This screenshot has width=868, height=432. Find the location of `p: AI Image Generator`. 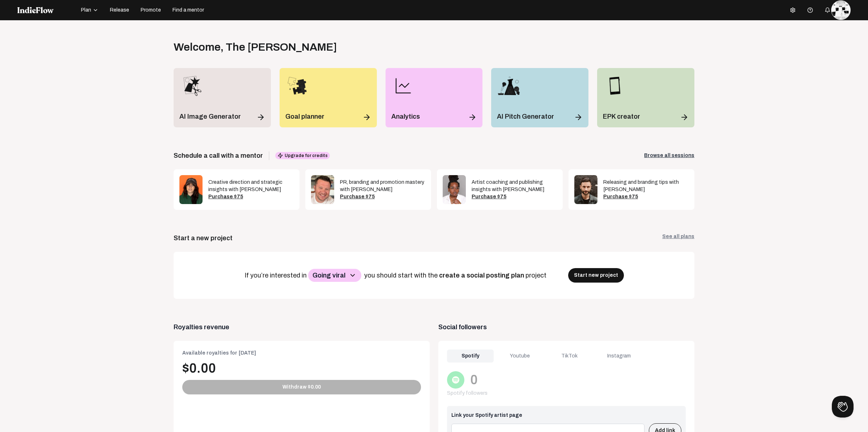

p: AI Image Generator is located at coordinates (210, 117).